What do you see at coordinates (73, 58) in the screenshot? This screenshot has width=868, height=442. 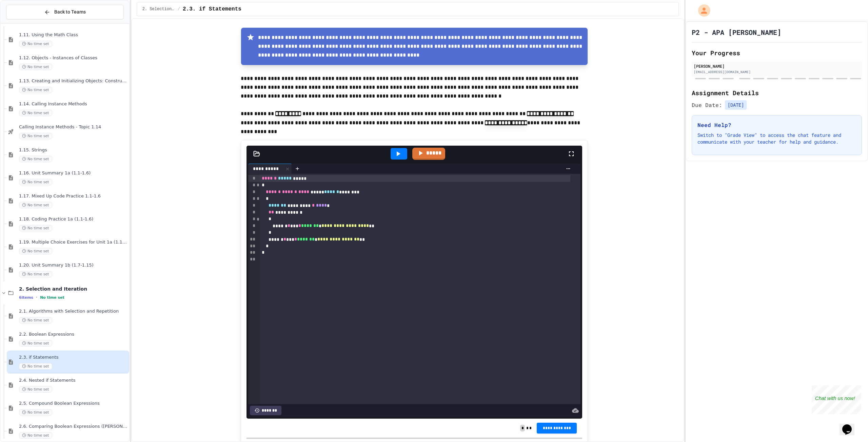 I see `span: 1.12. Objects - Instances of Classes` at bounding box center [73, 58].